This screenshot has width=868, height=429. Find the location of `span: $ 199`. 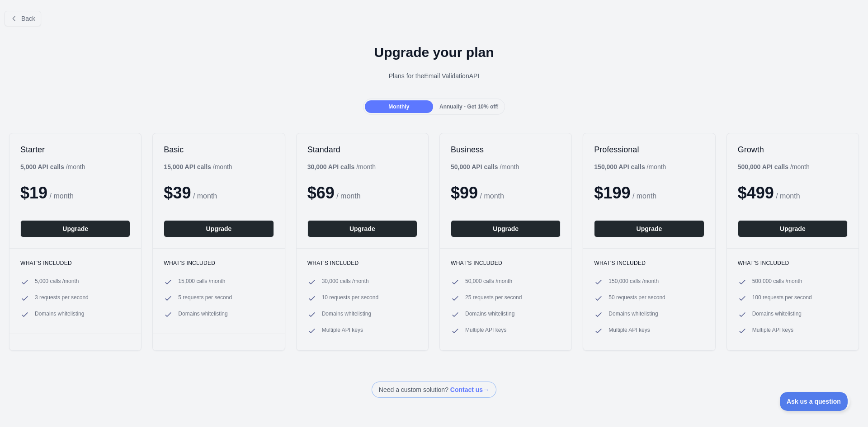

span: $ 199 is located at coordinates (612, 192).